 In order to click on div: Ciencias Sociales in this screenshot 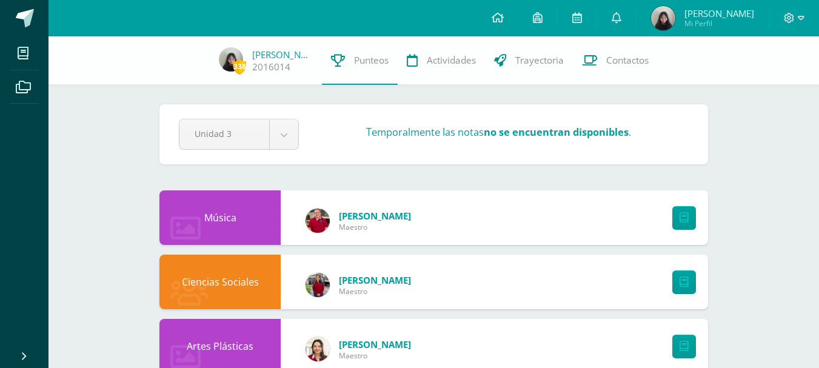, I will do `click(220, 282)`.